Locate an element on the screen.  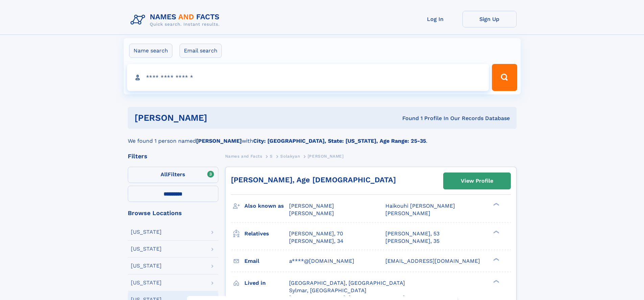
span: S is located at coordinates (271, 157).